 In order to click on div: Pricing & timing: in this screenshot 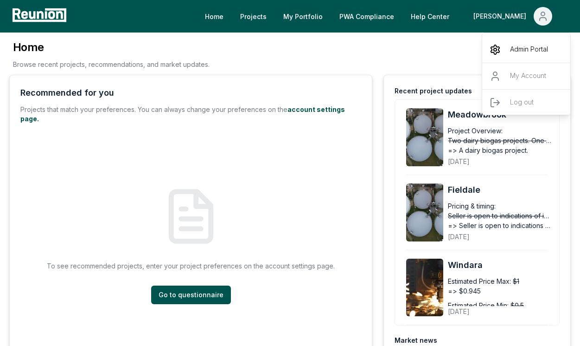, I will do `click(472, 205)`.